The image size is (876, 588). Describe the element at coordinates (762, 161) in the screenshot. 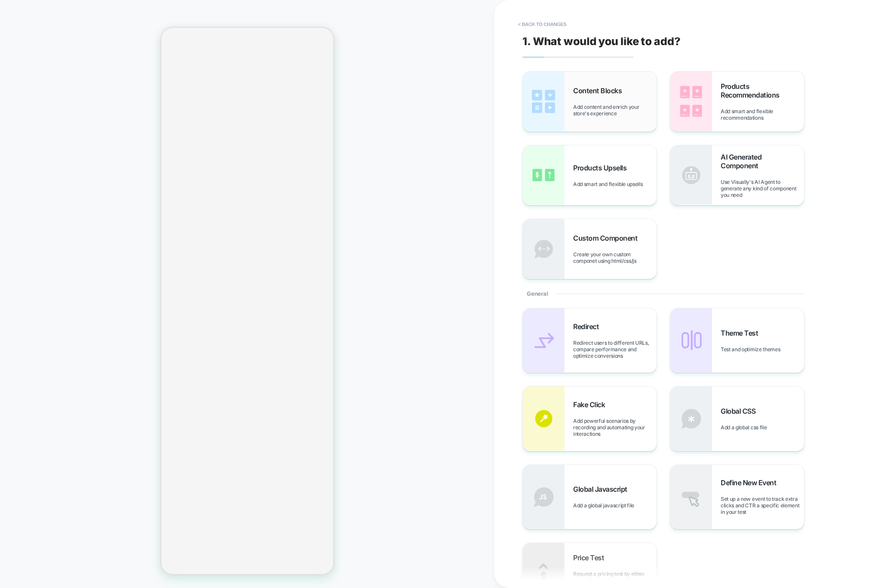

I see `span: AI Generated Component` at that location.